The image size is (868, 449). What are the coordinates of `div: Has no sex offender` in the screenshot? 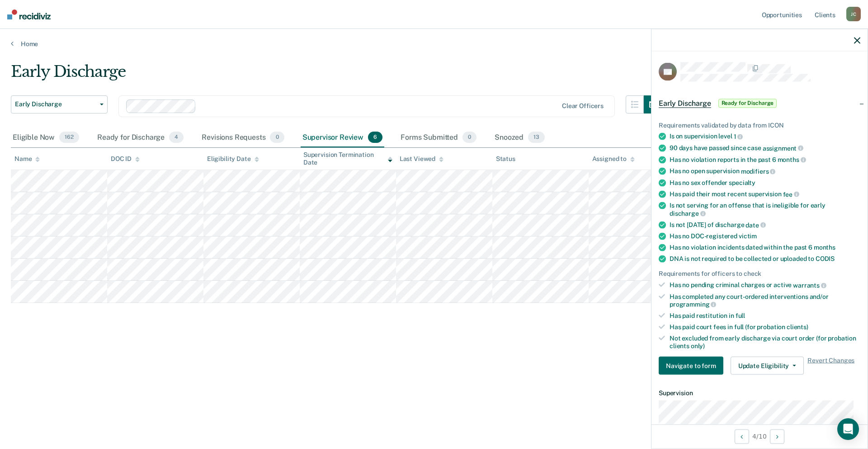 It's located at (765, 182).